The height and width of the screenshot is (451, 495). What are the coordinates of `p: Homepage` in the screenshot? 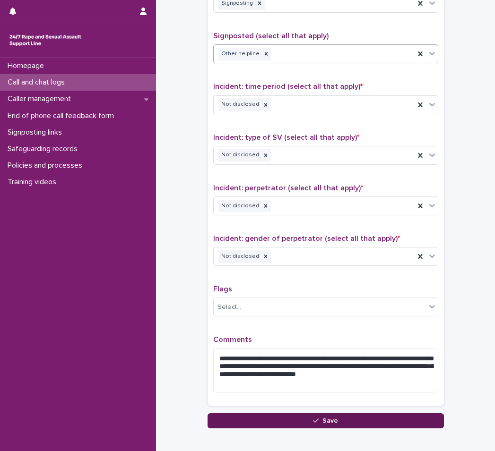 It's located at (27, 66).